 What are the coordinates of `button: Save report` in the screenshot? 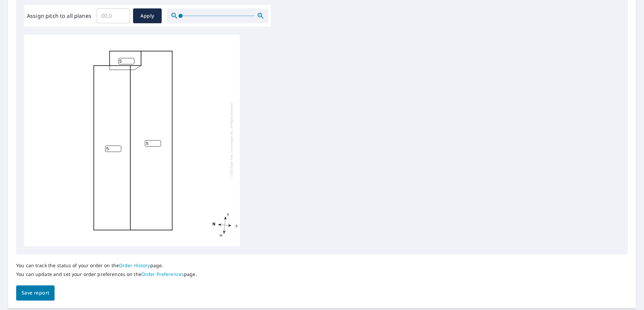 It's located at (36, 293).